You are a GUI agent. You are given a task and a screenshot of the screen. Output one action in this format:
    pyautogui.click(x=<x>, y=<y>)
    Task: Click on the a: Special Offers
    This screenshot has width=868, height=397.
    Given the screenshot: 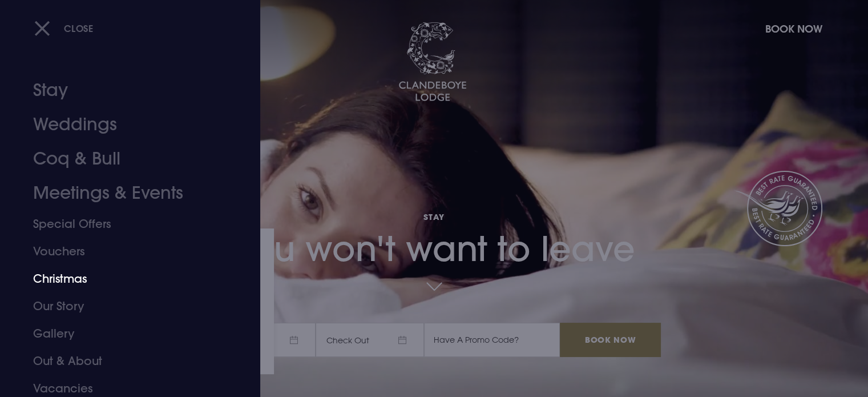 What is the action you would take?
    pyautogui.click(x=123, y=224)
    